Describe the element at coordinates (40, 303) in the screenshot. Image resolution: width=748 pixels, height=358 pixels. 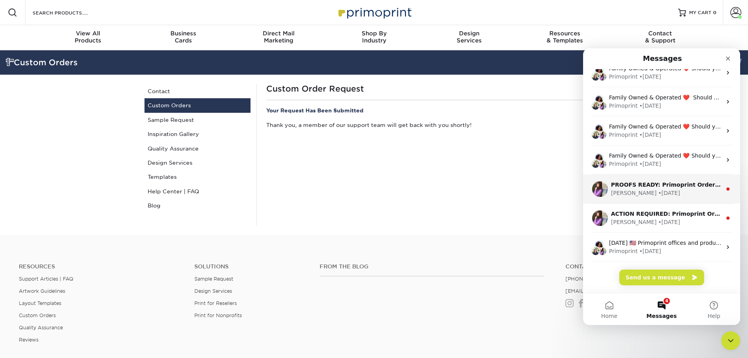
I see `a: Layout Templates` at that location.